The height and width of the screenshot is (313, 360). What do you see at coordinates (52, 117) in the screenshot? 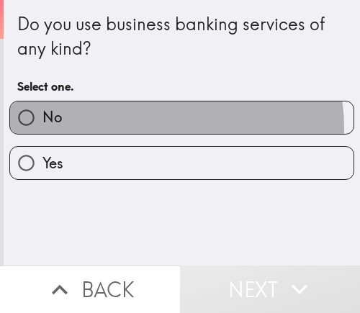
I see `span: No` at bounding box center [52, 117].